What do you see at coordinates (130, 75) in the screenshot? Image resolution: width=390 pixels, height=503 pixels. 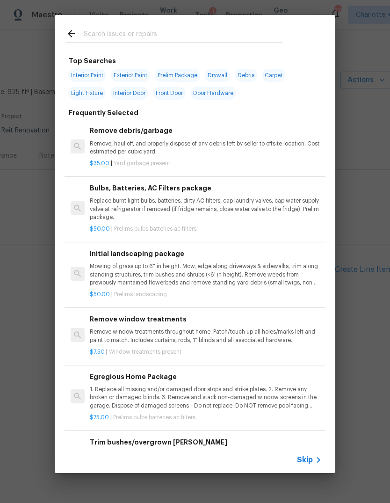 I see `span: Exterior Paint` at bounding box center [130, 75].